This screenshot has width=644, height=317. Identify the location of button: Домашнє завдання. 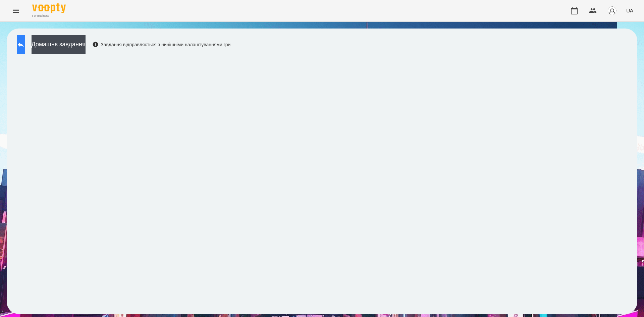
(58, 44).